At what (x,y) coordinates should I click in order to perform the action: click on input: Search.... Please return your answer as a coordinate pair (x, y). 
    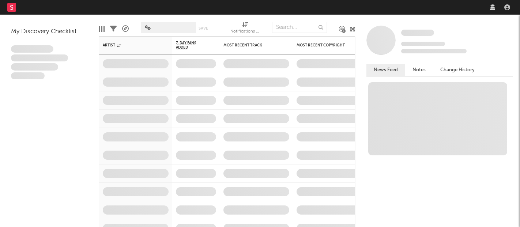
    Looking at the image, I should click on (299, 27).